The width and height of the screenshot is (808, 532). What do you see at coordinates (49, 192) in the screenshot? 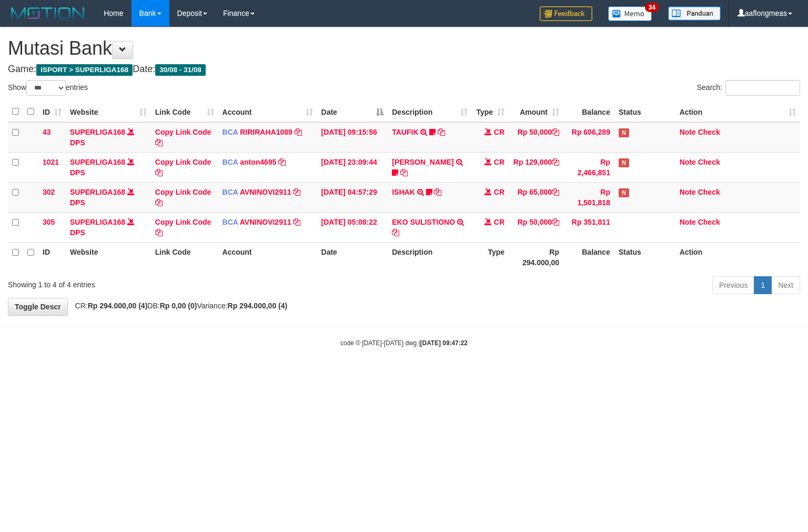
I see `span: 302` at bounding box center [49, 192].